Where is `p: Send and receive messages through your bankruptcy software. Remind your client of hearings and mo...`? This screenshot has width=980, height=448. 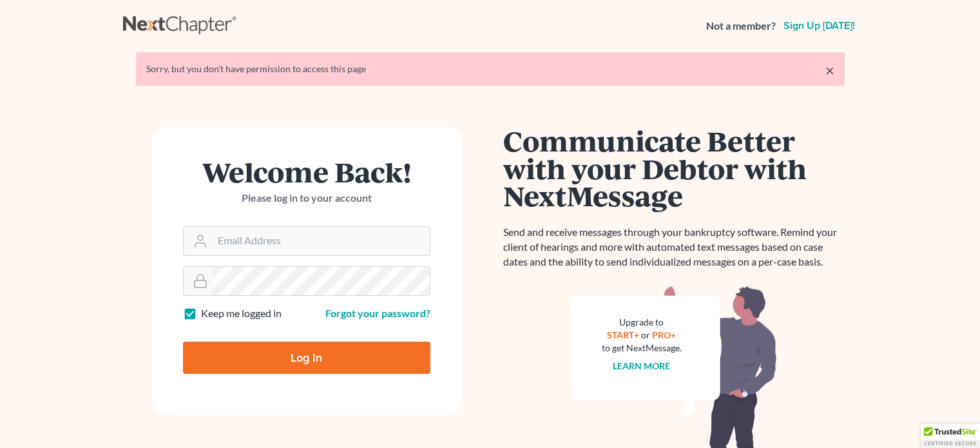
p: Send and receive messages through your bankruptcy software. Remind your client of hearings and mo... is located at coordinates (674, 247).